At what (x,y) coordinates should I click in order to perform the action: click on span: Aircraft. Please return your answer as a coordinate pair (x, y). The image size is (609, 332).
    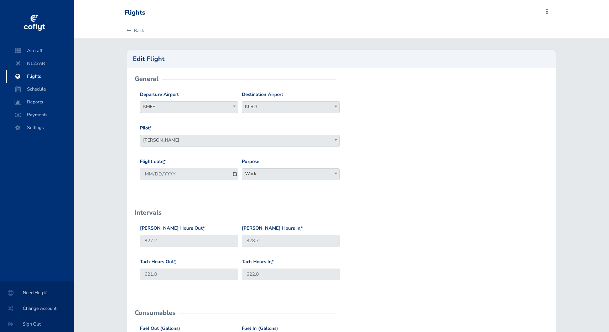
    Looking at the image, I should click on (40, 51).